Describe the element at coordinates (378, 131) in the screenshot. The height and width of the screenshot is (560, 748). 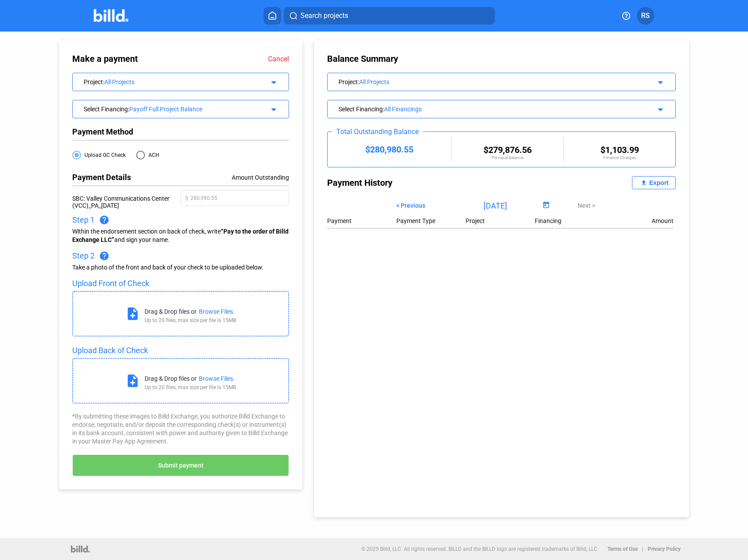
I see `div: Total Outstanding Balance` at that location.